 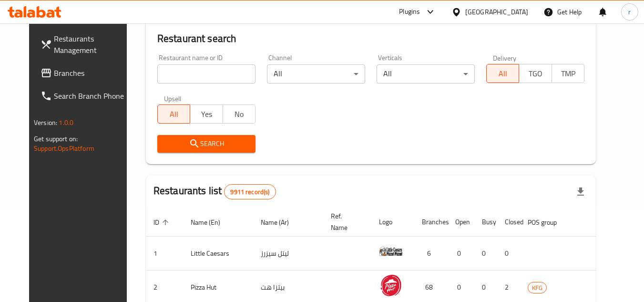 I want to click on span: POS group, so click(x=548, y=222).